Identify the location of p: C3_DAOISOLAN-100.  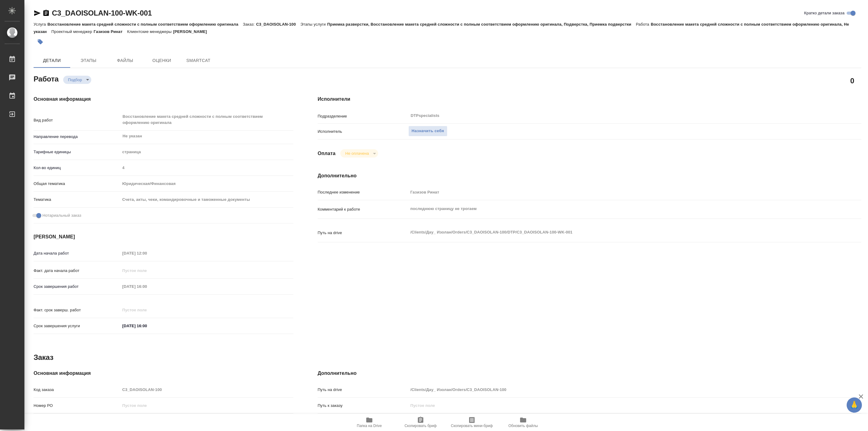
(278, 24).